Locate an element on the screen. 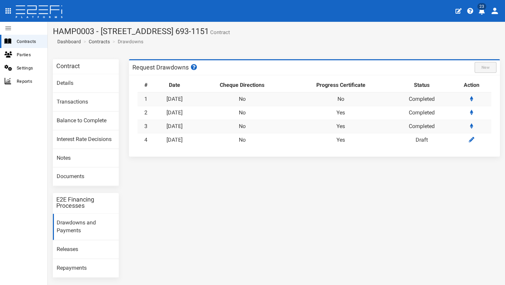 The width and height of the screenshot is (505, 285). a: Details is located at coordinates (86, 84).